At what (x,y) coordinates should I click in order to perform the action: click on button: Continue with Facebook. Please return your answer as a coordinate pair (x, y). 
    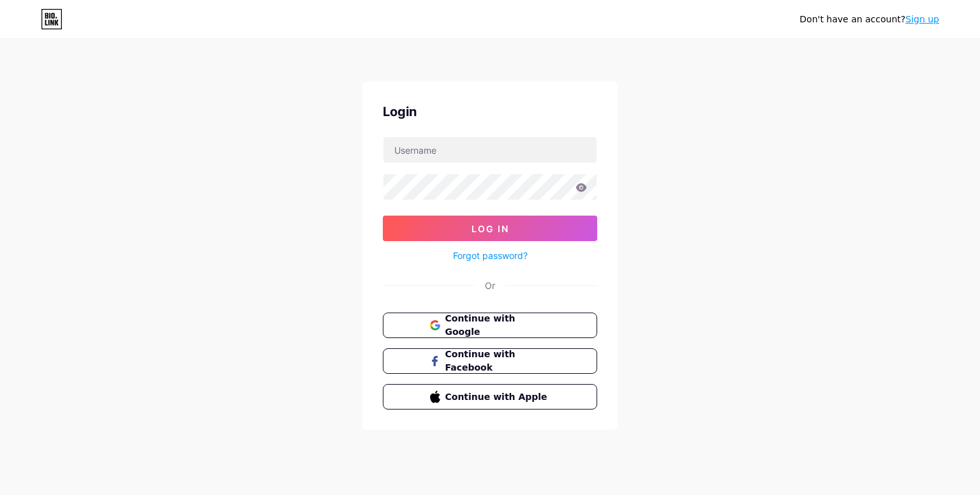
    Looking at the image, I should click on (490, 361).